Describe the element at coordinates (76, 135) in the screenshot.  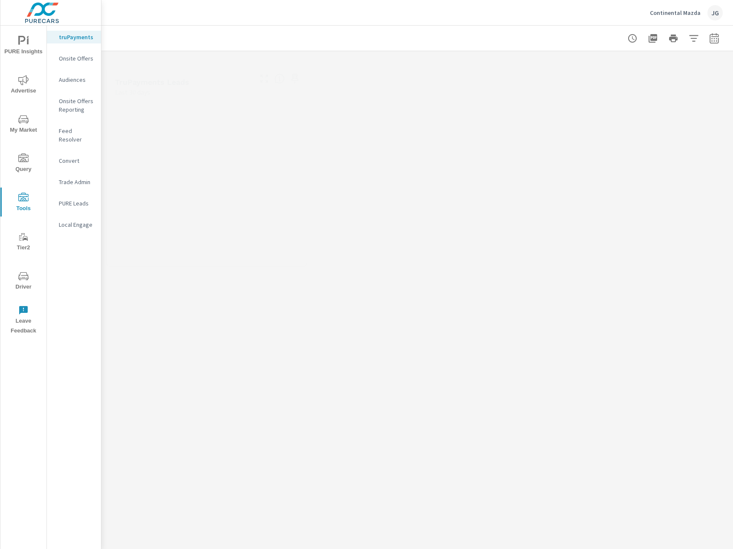
I see `p: Feed Resolver` at that location.